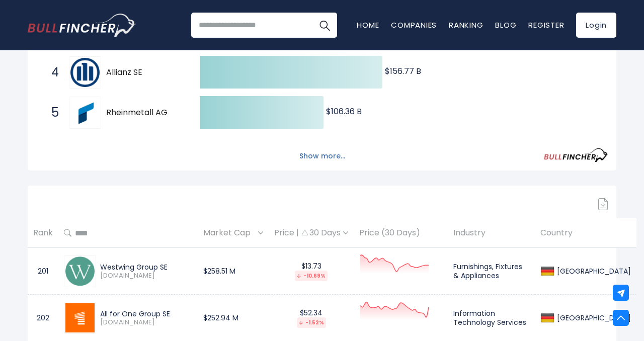 This screenshot has width=644, height=341. Describe the element at coordinates (144, 113) in the screenshot. I see `span: Rheinmetall AG` at that location.